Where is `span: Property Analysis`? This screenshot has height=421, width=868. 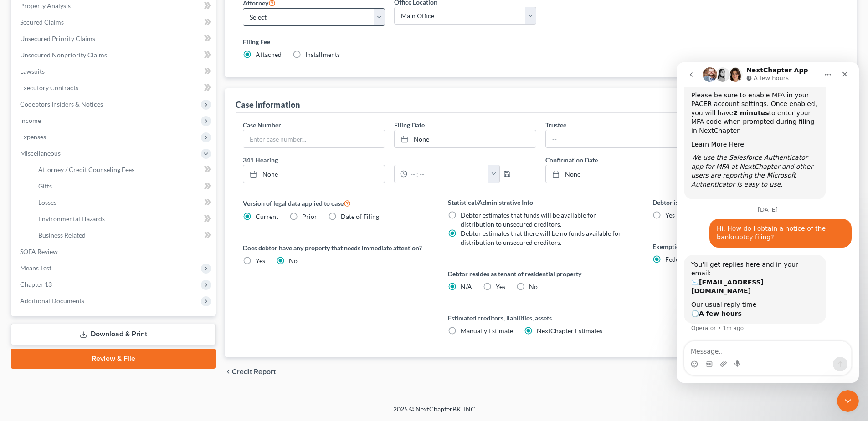
span: Property Analysis is located at coordinates (45, 5).